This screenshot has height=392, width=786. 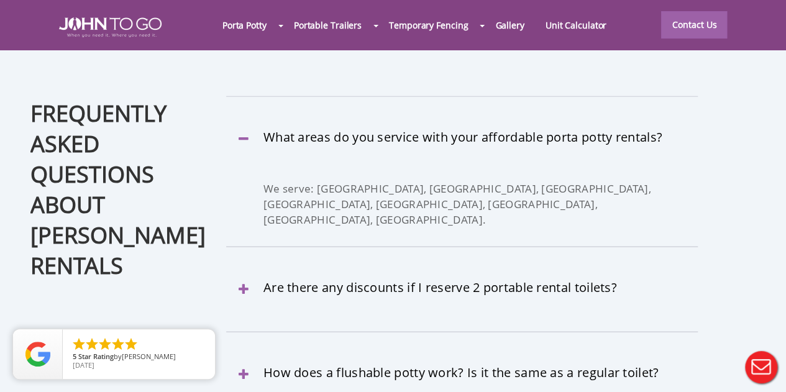 I want to click on span: Star Rating, so click(x=96, y=356).